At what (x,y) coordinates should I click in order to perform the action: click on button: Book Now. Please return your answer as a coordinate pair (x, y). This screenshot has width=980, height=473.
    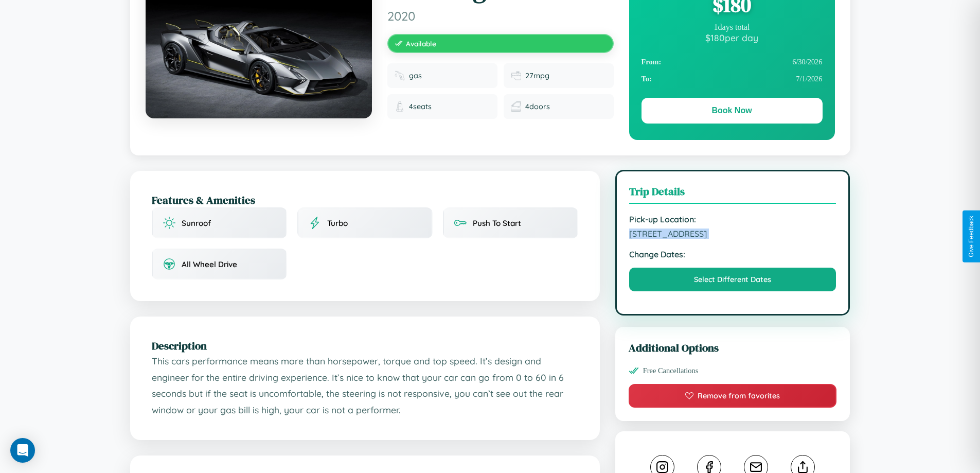
    Looking at the image, I should click on (732, 111).